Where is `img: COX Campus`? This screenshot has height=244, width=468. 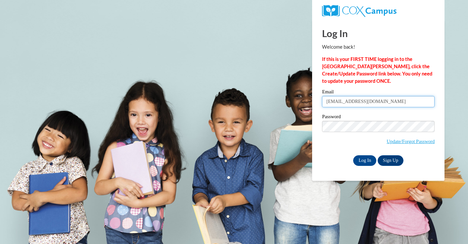 img: COX Campus is located at coordinates (359, 11).